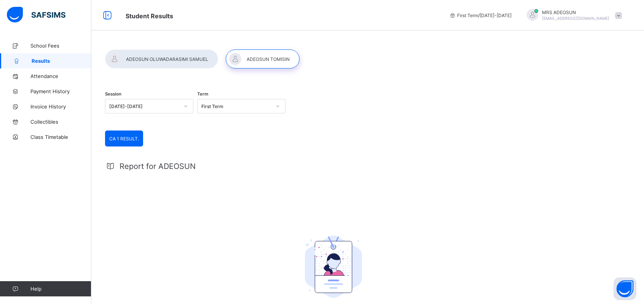  I want to click on img: student.207b5acb3037b72b59086e8b1a17b1d0.svg, so click(334, 267).